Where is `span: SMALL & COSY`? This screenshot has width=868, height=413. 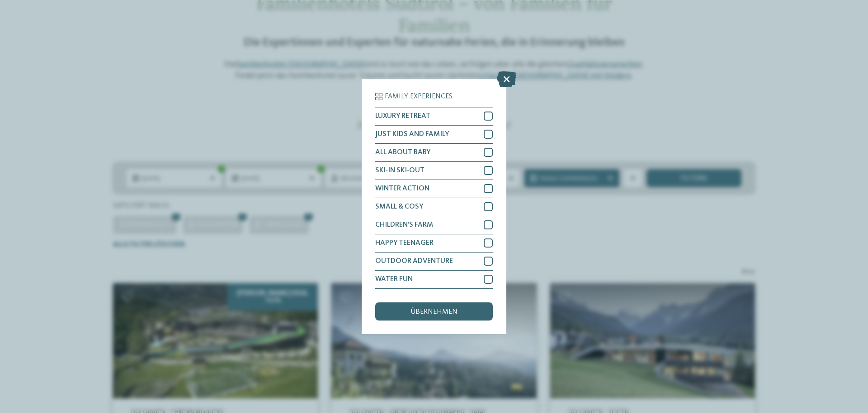
span: SMALL & COSY is located at coordinates (400, 206).